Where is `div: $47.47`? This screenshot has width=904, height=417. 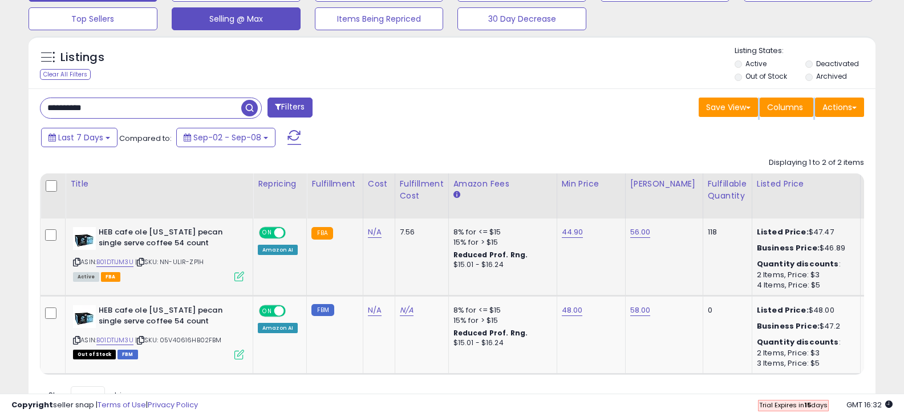
div: $47.47 is located at coordinates (804, 232).